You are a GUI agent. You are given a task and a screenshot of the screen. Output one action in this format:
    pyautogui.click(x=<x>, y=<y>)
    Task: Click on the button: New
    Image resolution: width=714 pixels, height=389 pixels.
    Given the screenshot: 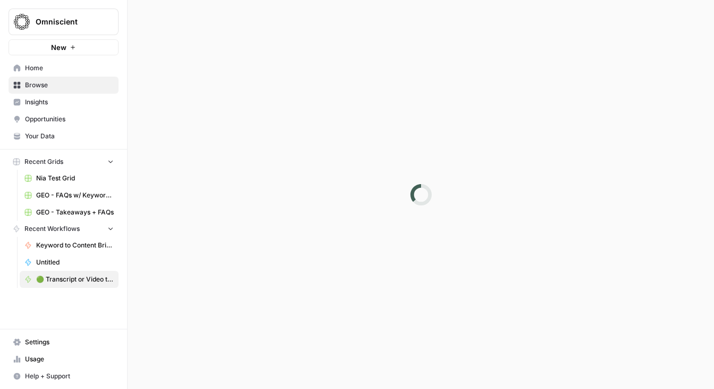 What is the action you would take?
    pyautogui.click(x=63, y=47)
    